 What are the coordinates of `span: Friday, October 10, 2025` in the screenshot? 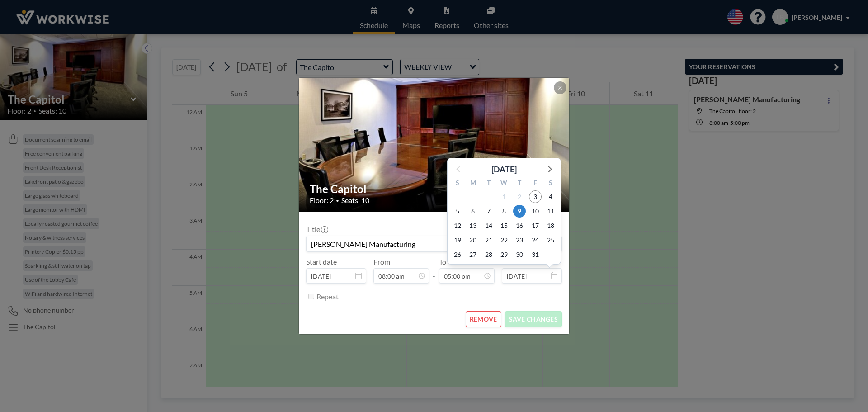 It's located at (535, 211).